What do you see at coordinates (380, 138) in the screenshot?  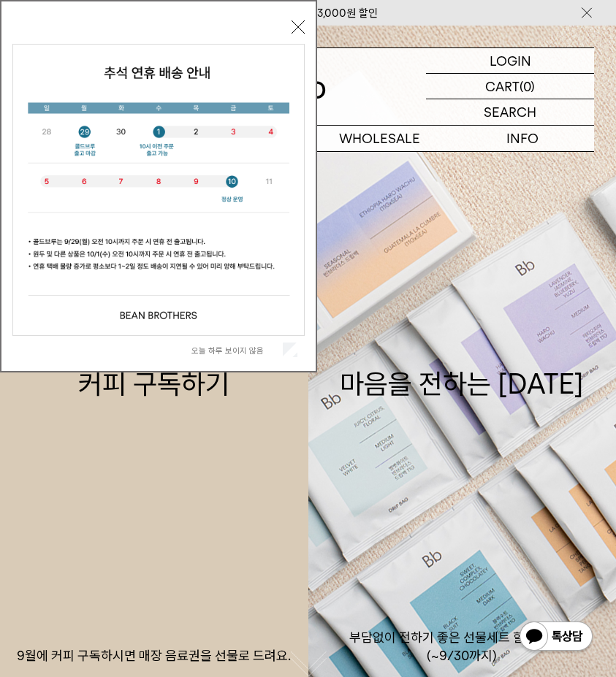 I see `p: WHOLESALE` at bounding box center [380, 138].